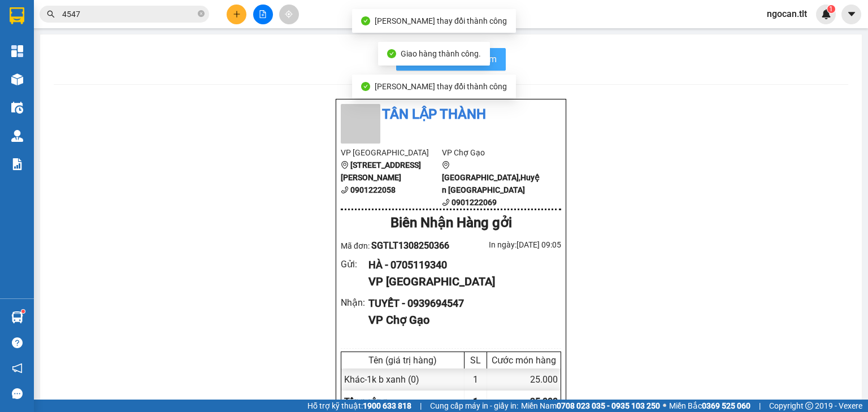 The image size is (868, 412). Describe the element at coordinates (786, 14) in the screenshot. I see `span: ngocan.tlt` at that location.